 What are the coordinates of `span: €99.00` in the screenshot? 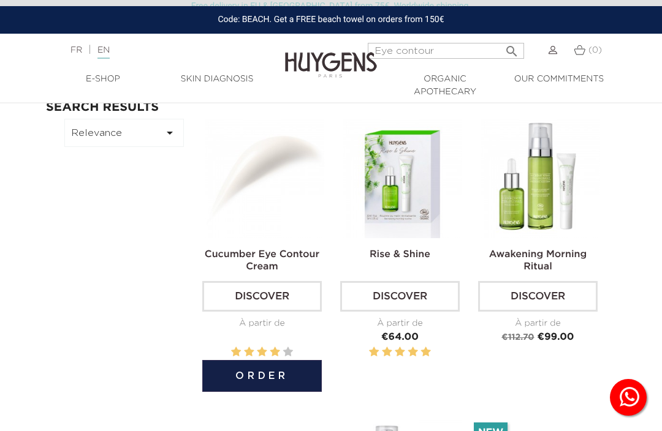 It's located at (555, 338).